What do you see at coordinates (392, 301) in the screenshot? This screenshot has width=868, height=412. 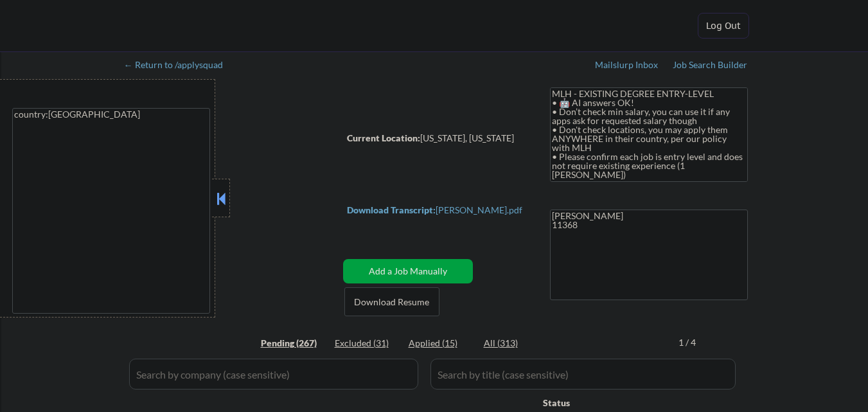 I see `button: Download Resume` at bounding box center [392, 301].